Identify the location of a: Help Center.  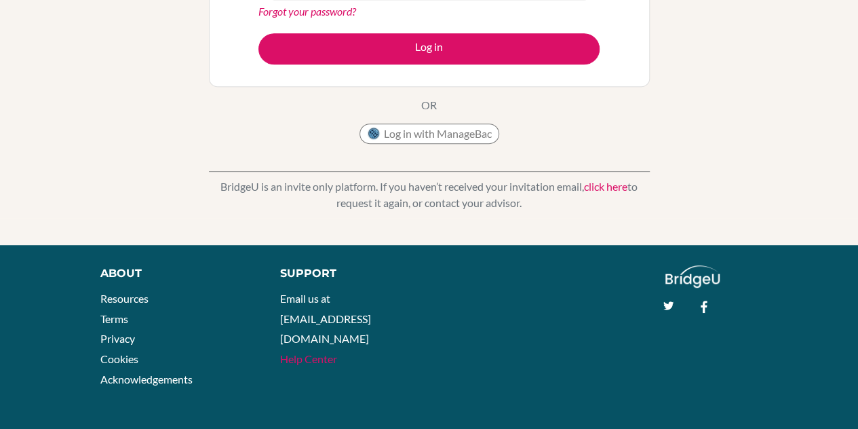
(309, 358).